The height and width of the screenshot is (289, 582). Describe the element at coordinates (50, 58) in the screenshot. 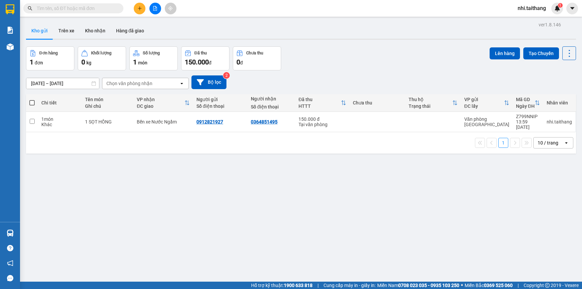

I see `button: Đơn hàng1đơn` at that location.